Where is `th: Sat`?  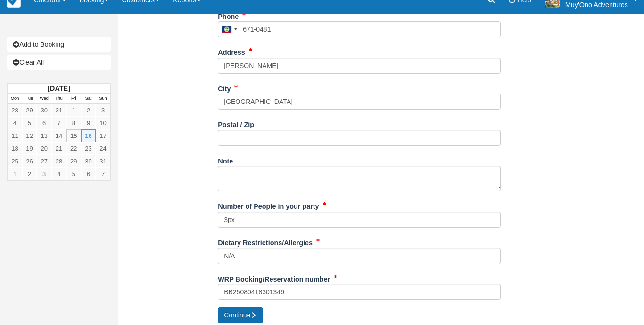
th: Sat is located at coordinates (88, 99).